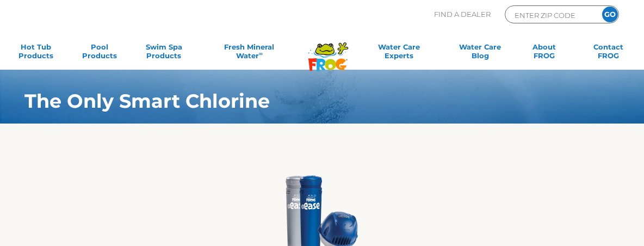 This screenshot has height=246, width=644. I want to click on input: GO, so click(610, 14).